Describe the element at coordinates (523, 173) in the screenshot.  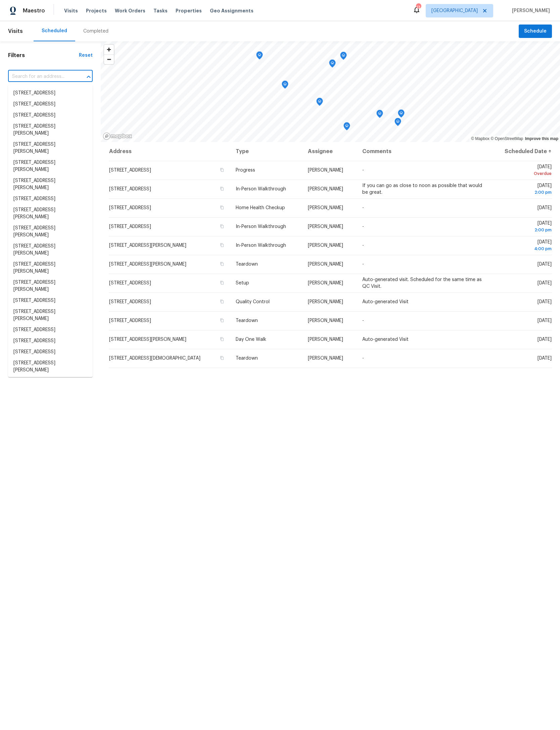
I see `div: Overdue` at that location.